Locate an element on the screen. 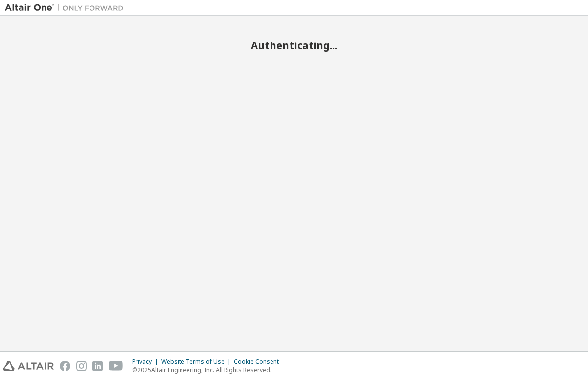  p: © 2025 Altair Engineering, Inc. All Rights Reserved. is located at coordinates (208, 370).